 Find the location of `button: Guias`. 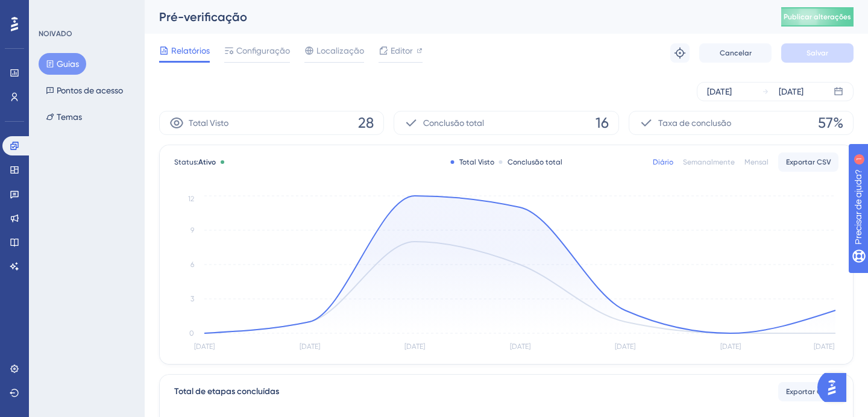

button: Guias is located at coordinates (62, 64).